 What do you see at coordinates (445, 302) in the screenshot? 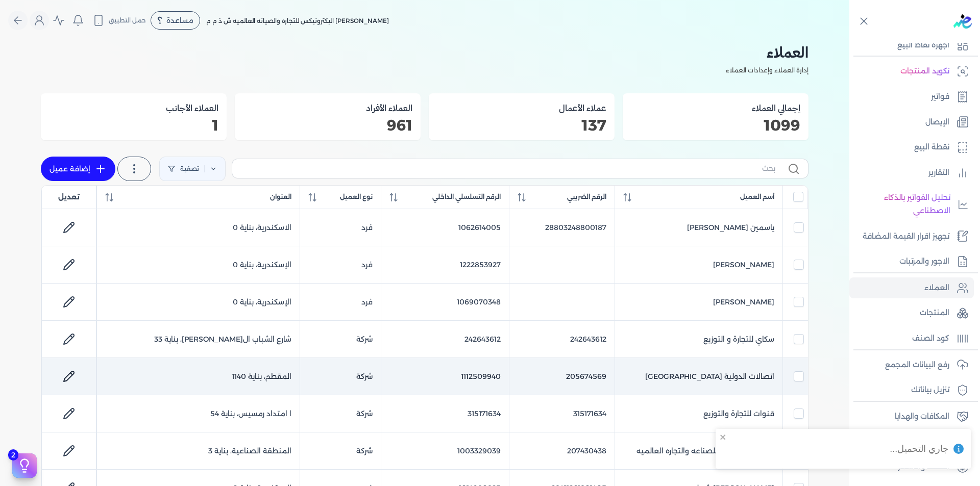
I see `td: 1069070348` at bounding box center [445, 302].